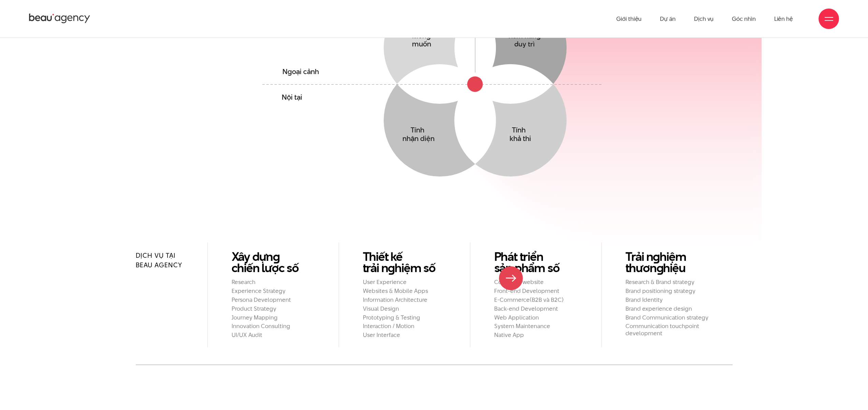 The image size is (868, 410). Describe the element at coordinates (404, 262) in the screenshot. I see `a: Thiết kếtrải nghiệm số` at that location.